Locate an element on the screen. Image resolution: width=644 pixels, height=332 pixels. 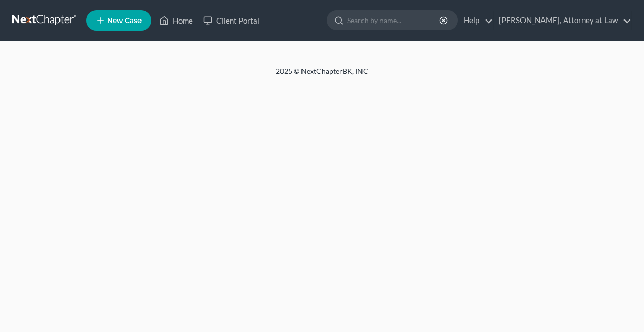
a: Client Portal is located at coordinates (231, 21).